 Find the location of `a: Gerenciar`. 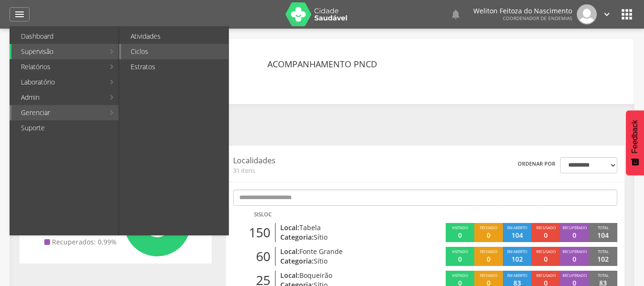

a: Gerenciar is located at coordinates (58, 113).